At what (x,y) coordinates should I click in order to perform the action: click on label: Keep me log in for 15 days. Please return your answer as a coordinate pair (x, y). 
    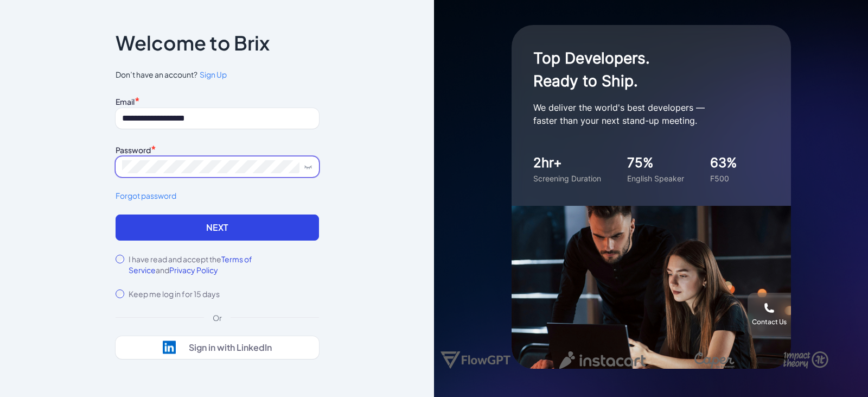
    Looking at the image, I should click on (174, 293).